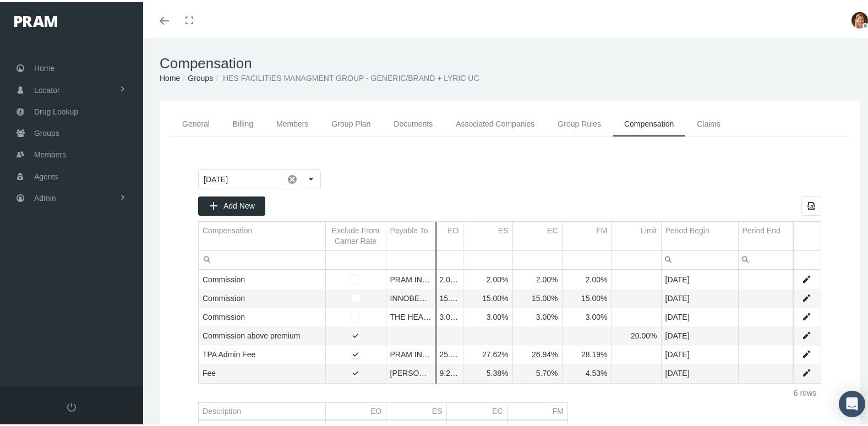  Describe the element at coordinates (56, 109) in the screenshot. I see `span: Drug Lookup` at that location.